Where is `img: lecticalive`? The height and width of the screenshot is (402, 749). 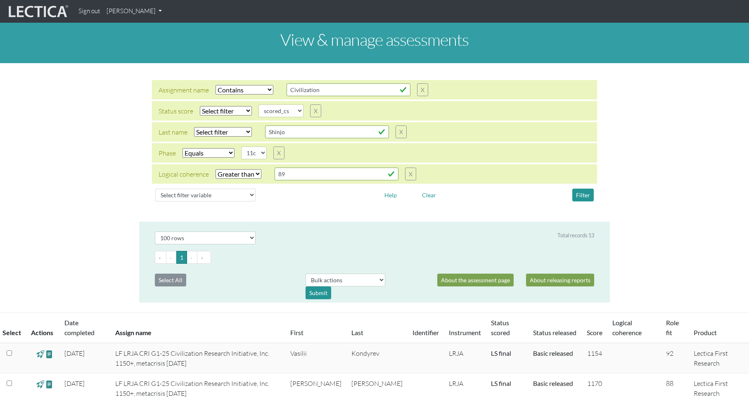
img: lecticalive is located at coordinates (38, 12).